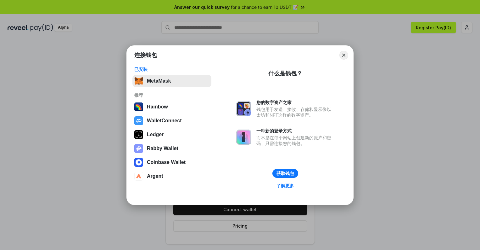 The width and height of the screenshot is (480, 250). I want to click on h1: 连接钱包, so click(146, 55).